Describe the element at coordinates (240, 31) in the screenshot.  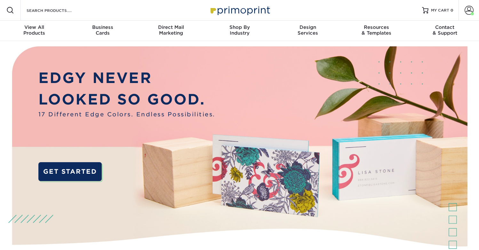
I see `a: Shop ByIndustry` at that location.